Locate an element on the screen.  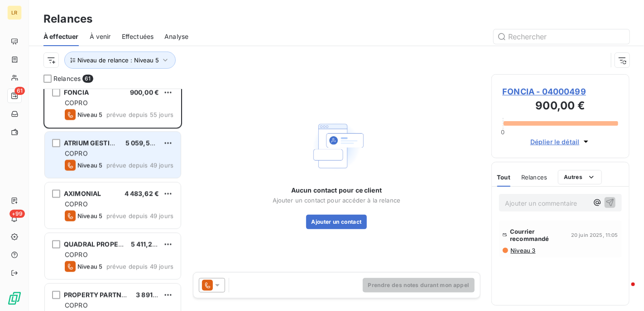
span: Tout is located at coordinates (504, 178).